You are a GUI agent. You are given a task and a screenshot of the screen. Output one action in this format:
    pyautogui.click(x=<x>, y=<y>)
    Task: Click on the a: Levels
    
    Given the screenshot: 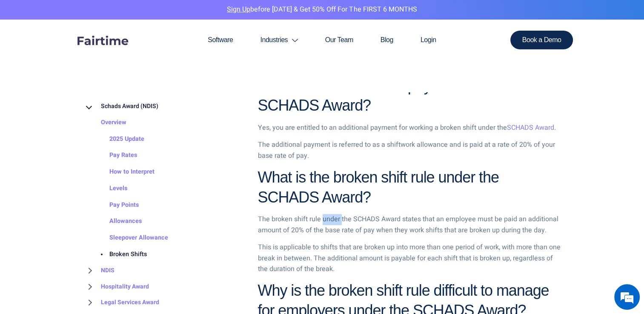 What is the action you would take?
    pyautogui.click(x=110, y=189)
    